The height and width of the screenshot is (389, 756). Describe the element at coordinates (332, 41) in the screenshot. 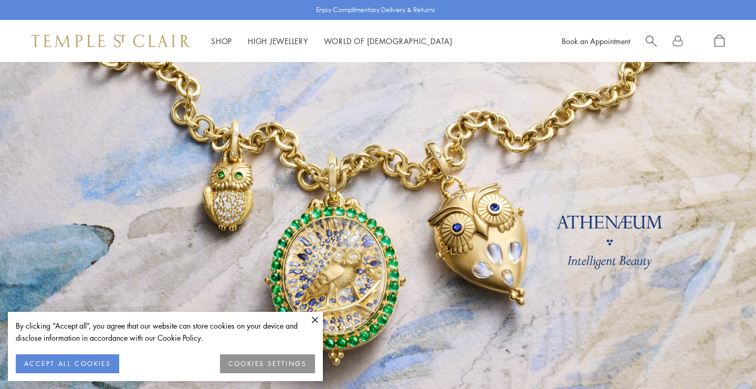

I see `nav: Main navigation` at that location.